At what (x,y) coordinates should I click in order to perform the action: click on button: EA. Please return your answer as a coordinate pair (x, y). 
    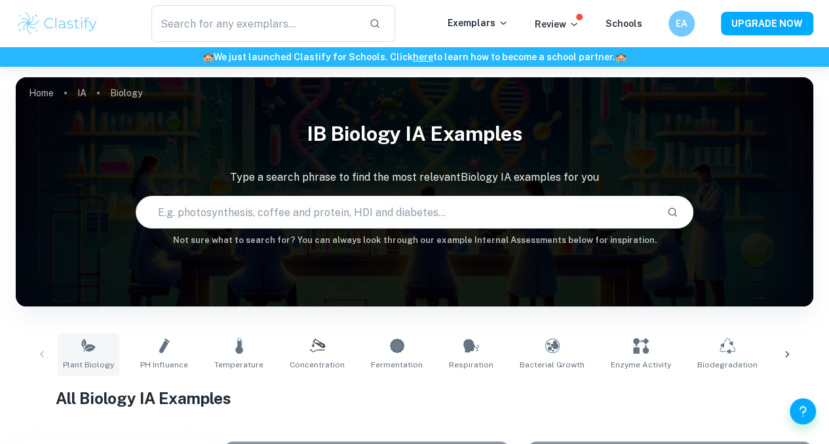
    Looking at the image, I should click on (681, 24).